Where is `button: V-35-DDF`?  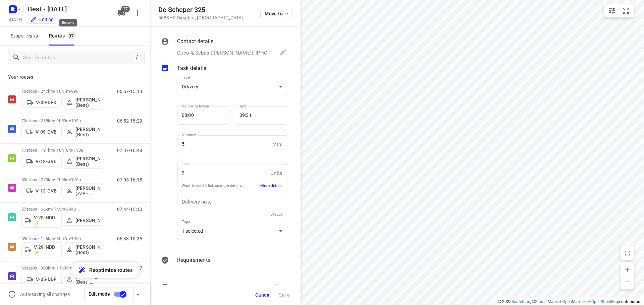 button: V-35-DDF is located at coordinates (42, 279).